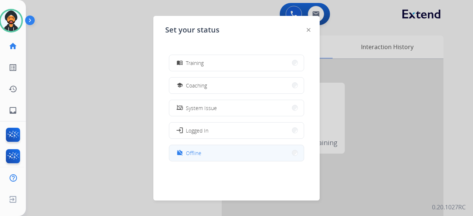  Describe the element at coordinates (201, 108) in the screenshot. I see `span: System Issue` at that location.